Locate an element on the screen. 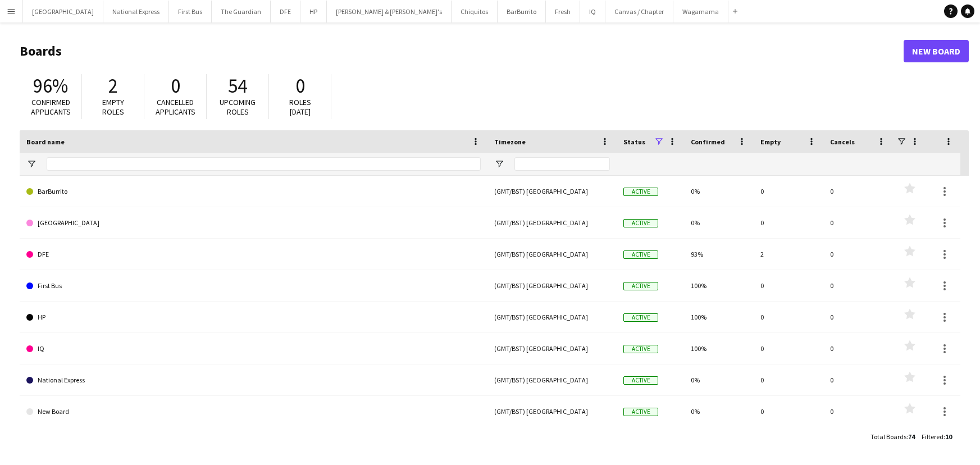 This screenshot has width=980, height=465. div: 2 is located at coordinates (789, 254).